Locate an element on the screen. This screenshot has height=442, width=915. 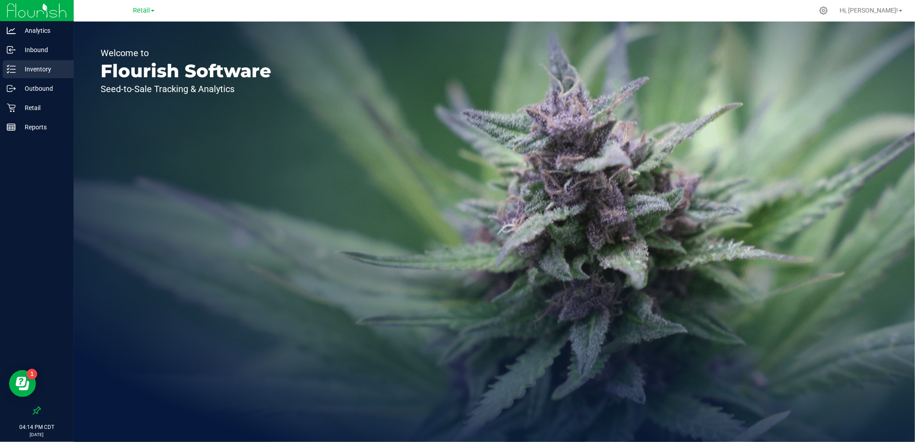
p: Reports is located at coordinates (43, 127).